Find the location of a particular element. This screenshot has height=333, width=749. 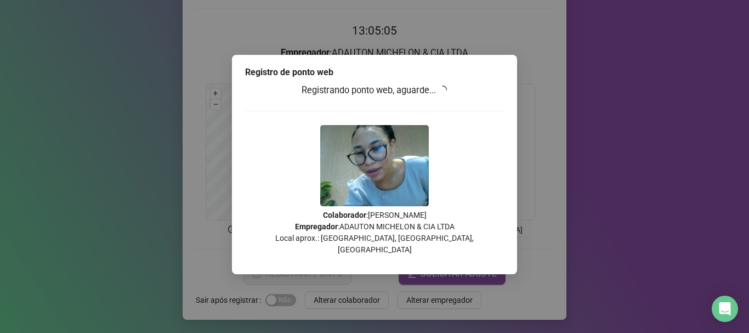

strong: Colaborador is located at coordinates (345, 215).